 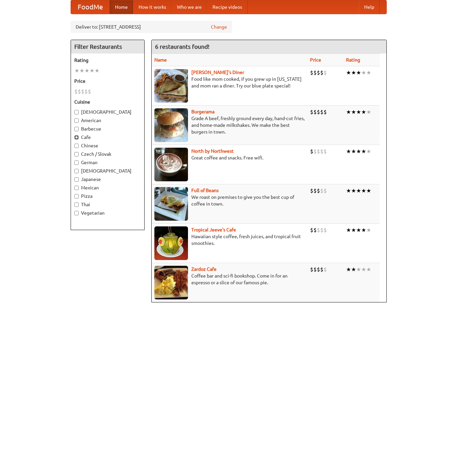 I want to click on p: We roast on premises to give you the best cup of coffee in town., so click(x=229, y=201).